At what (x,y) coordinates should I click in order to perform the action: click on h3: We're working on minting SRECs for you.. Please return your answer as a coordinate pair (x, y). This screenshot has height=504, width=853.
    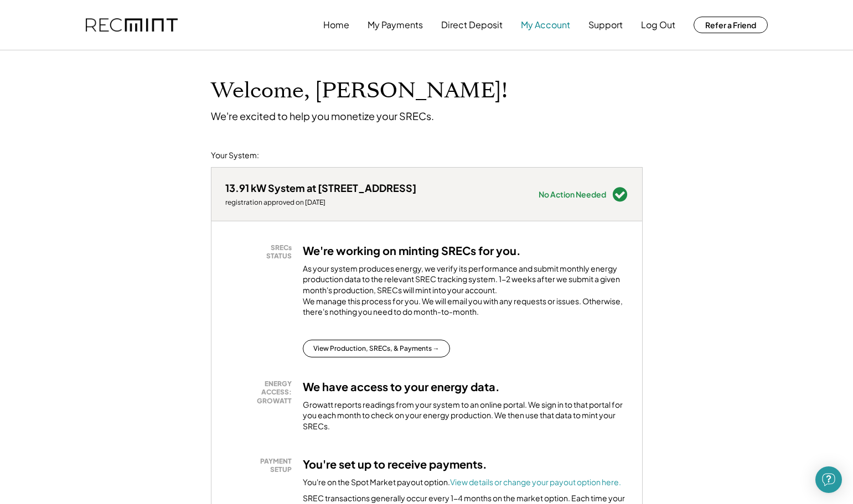
    Looking at the image, I should click on (412, 250).